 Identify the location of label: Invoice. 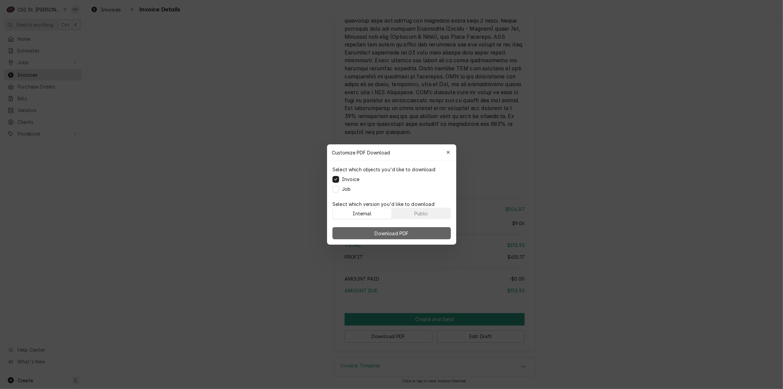
(351, 179).